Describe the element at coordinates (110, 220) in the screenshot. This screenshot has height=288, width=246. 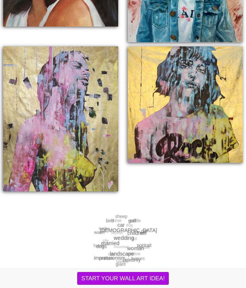
I see `span: bird` at that location.